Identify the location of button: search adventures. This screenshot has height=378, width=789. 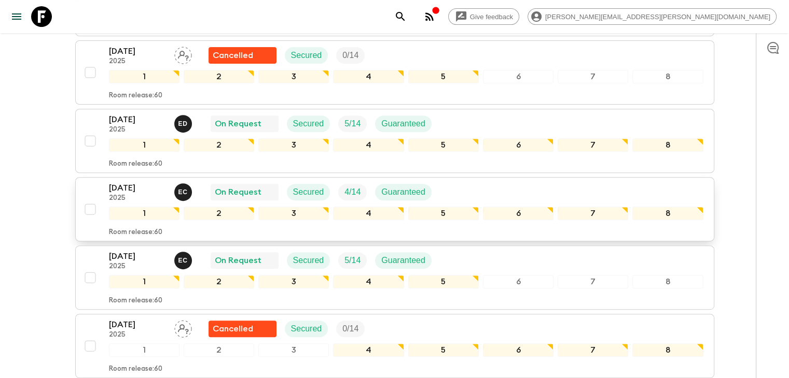
(400, 17).